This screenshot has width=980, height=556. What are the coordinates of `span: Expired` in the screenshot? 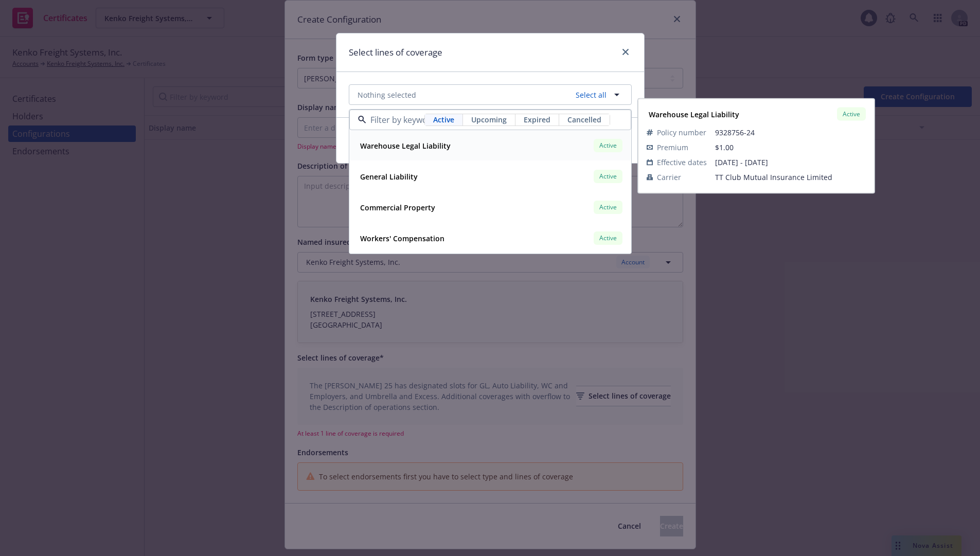 It's located at (537, 120).